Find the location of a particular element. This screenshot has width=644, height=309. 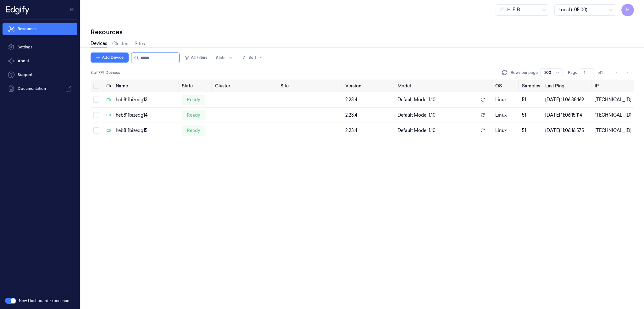

div: heb811bizedg14 is located at coordinates (146, 115).